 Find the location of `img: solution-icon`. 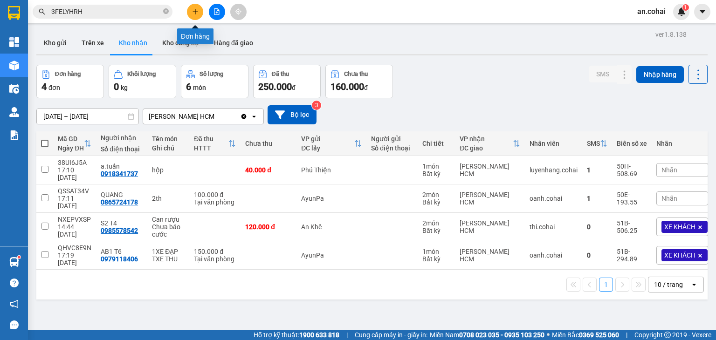

img: solution-icon is located at coordinates (14, 135).